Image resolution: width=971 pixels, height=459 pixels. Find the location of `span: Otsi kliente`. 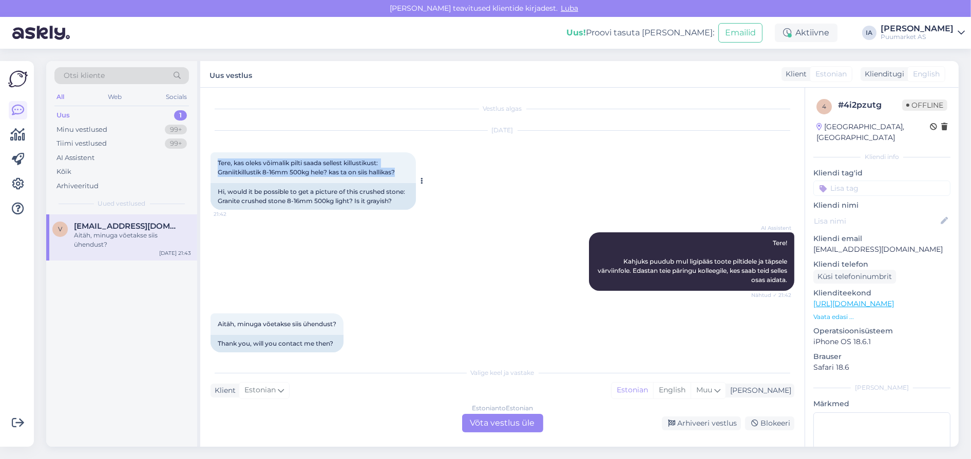

span: Otsi kliente is located at coordinates (84, 75).